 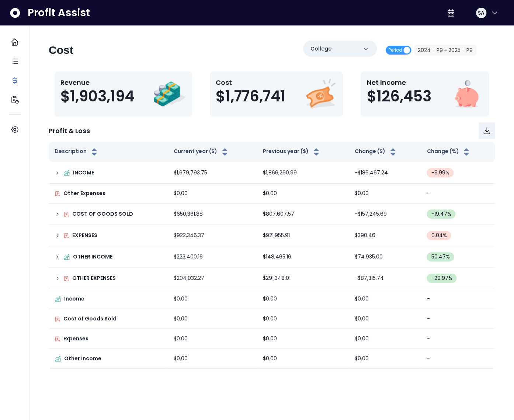 I want to click on td: $390.46, so click(x=385, y=236).